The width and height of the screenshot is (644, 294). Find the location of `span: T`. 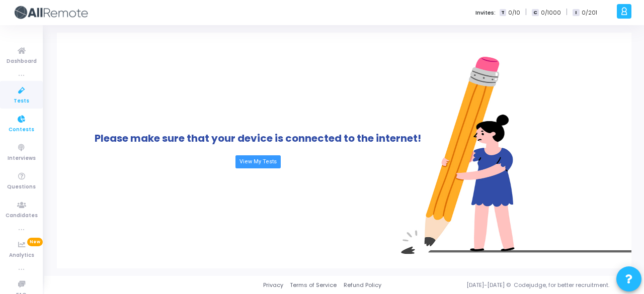

span: T is located at coordinates (502, 12).